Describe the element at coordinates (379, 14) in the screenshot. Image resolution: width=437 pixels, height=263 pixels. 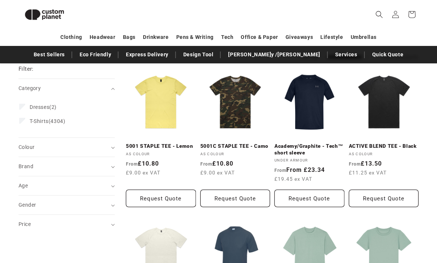
I see `summary: Search` at that location.